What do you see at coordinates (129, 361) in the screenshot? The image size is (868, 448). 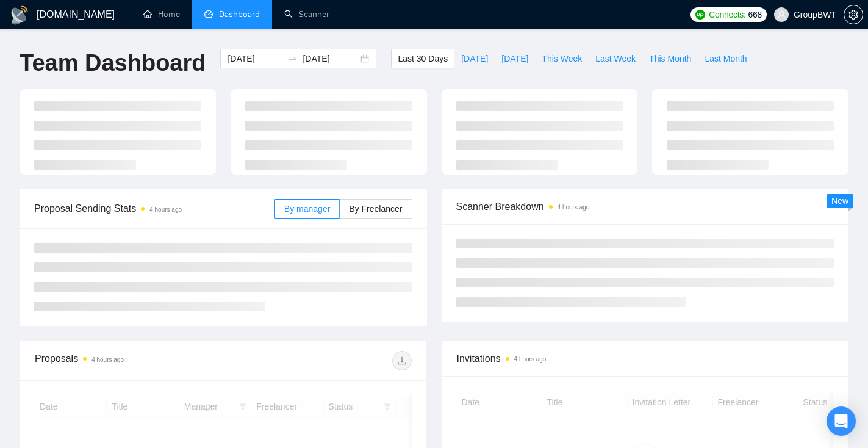 I see `div: Proposals` at bounding box center [129, 361].